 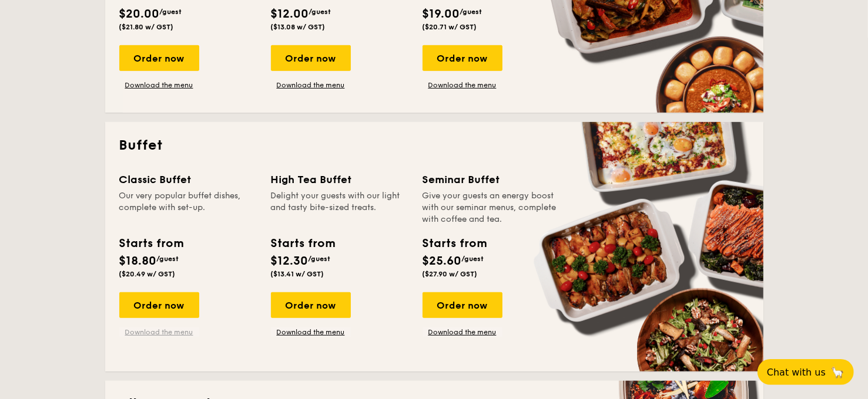 What do you see at coordinates (491, 179) in the screenshot?
I see `div: Seminar Buffet` at bounding box center [491, 179].